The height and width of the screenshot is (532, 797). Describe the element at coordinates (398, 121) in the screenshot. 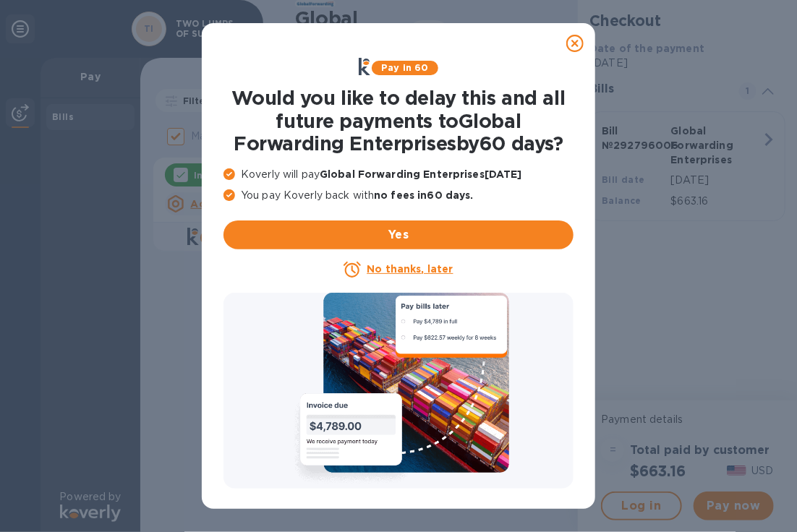

I see `h1: Would you like to delay this and all future payments to Global Forwarding Enterprises by 60 days ?` at that location.